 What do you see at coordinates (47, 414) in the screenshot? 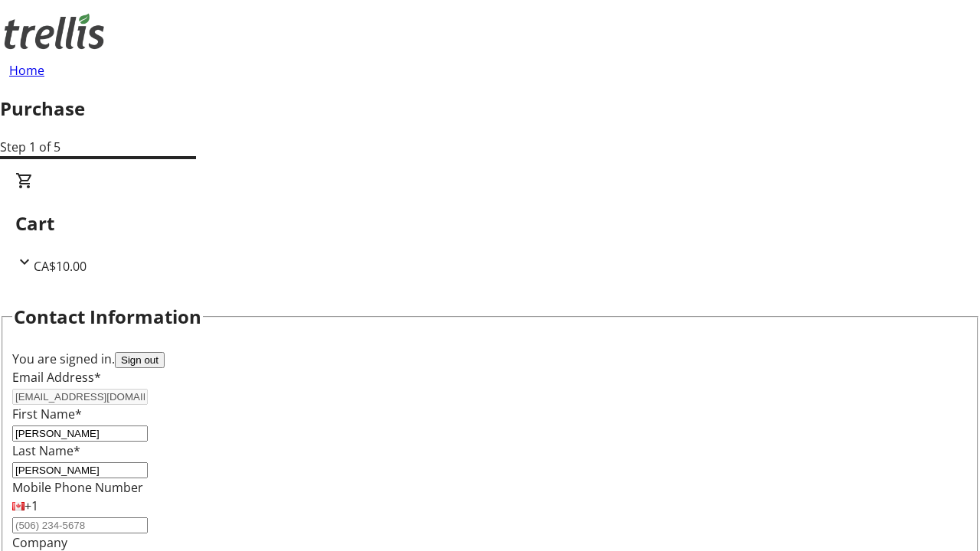
I see `label: First Name*` at bounding box center [47, 414].